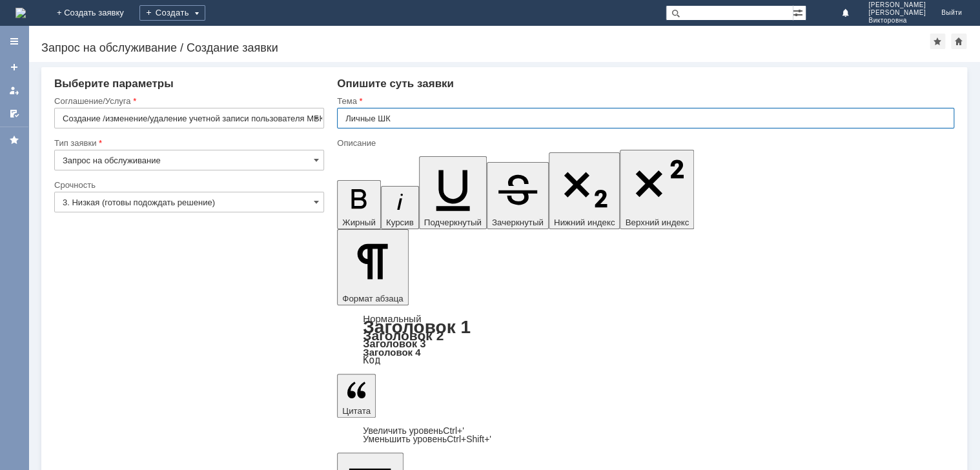 This screenshot has width=980, height=470. Describe the element at coordinates (646, 339) in the screenshot. I see `div: Формат абзаца` at that location.